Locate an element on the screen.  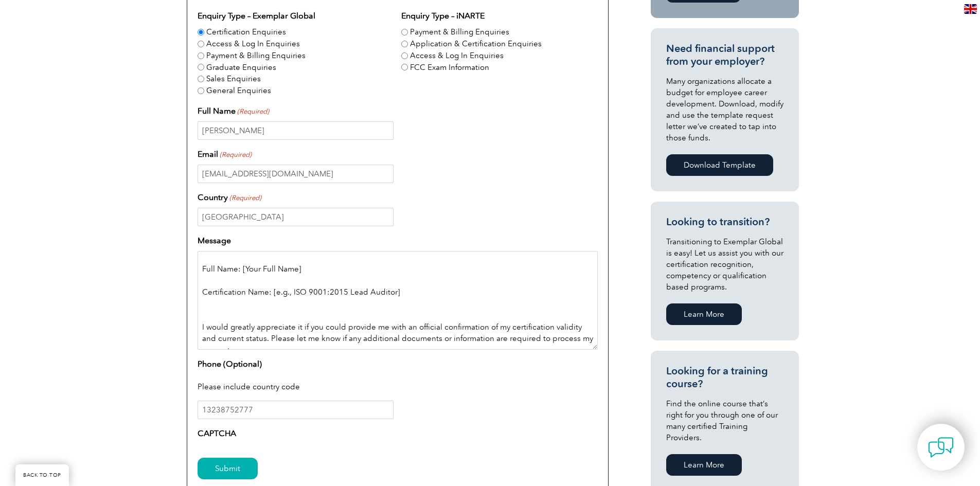
legend: Enquiry Type – Exemplar Global is located at coordinates (256, 16).